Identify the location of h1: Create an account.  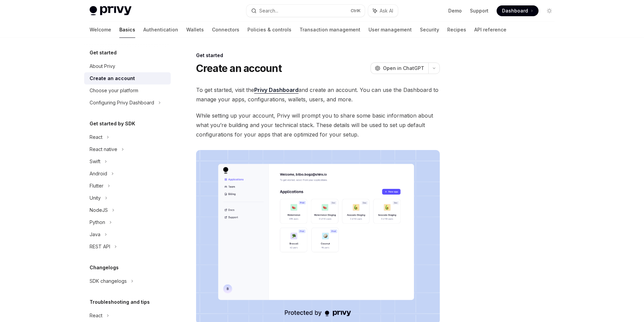
(239, 68).